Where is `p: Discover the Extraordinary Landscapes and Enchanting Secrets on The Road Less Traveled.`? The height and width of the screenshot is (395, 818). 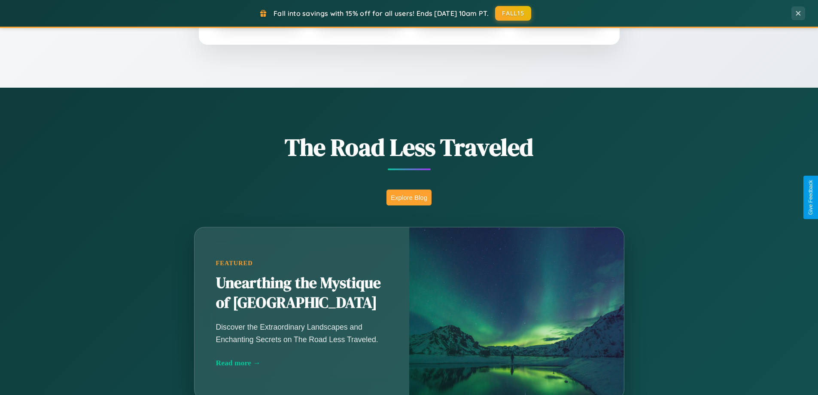 p: Discover the Extraordinary Landscapes and Enchanting Secrets on The Road Less Traveled. is located at coordinates (302, 333).